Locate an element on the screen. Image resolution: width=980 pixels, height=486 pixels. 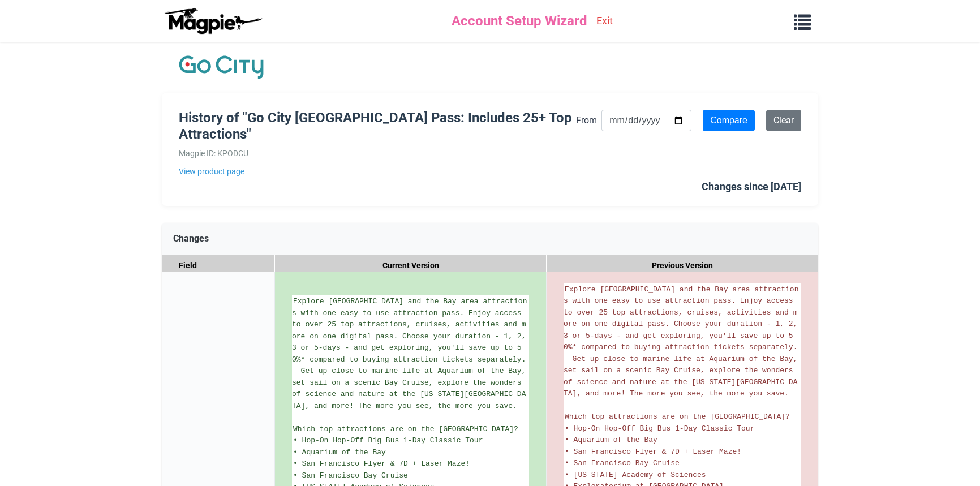
div: Current Version is located at coordinates (411, 266).